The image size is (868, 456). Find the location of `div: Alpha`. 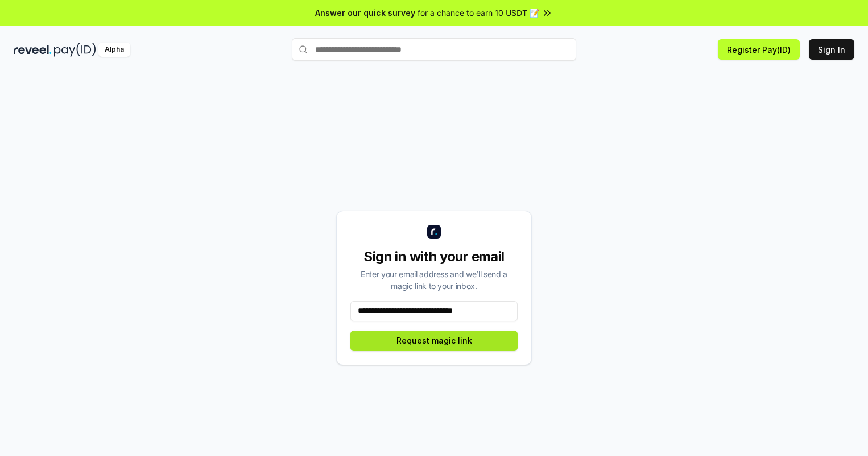

div: Alpha is located at coordinates (115, 49).